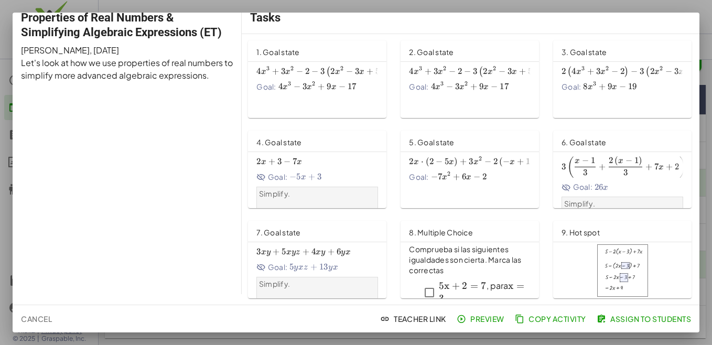 This screenshot has height=345, width=712. What do you see at coordinates (623, 260) in the screenshot?
I see `a: 9. Hot spot` at bounding box center [623, 260].